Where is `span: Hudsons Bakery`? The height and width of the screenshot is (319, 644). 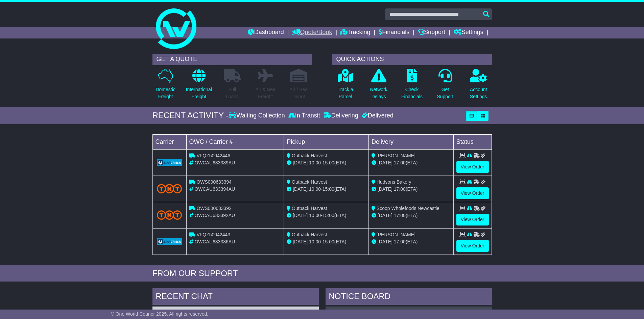
span: Hudsons Bakery is located at coordinates (394, 182).